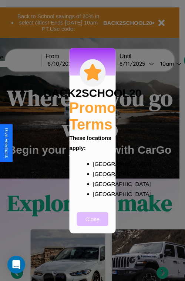  What do you see at coordinates (90, 142) in the screenshot?
I see `b: These locations apply:` at bounding box center [90, 142].